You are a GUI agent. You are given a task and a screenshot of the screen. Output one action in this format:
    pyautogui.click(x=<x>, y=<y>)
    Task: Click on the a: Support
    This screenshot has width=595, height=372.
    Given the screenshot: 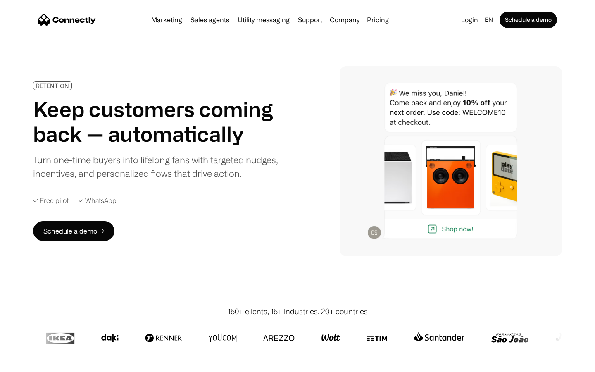 What is the action you would take?
    pyautogui.click(x=310, y=20)
    